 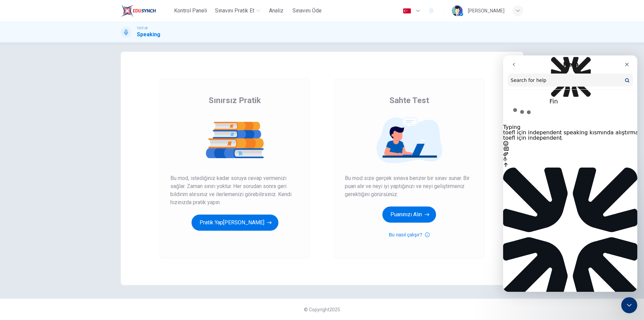 I want to click on a: EduSynch logo, so click(x=146, y=11).